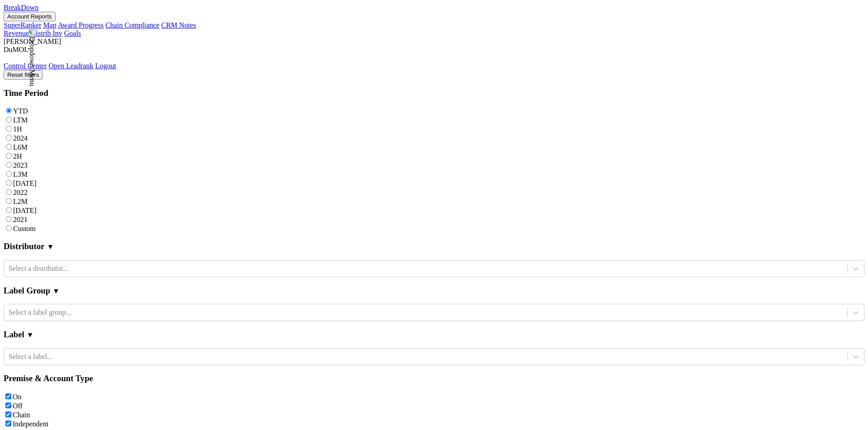  I want to click on a: Goals, so click(73, 33).